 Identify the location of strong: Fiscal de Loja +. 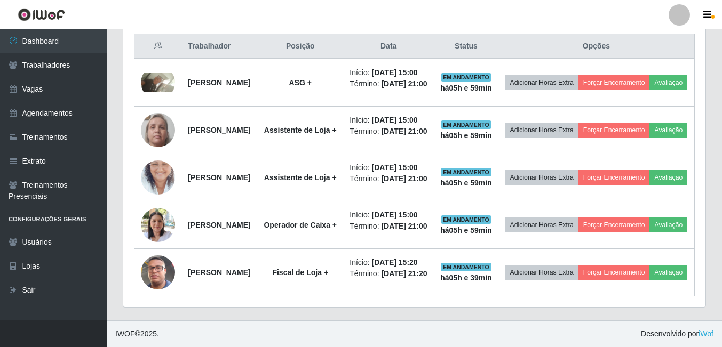
(300, 273).